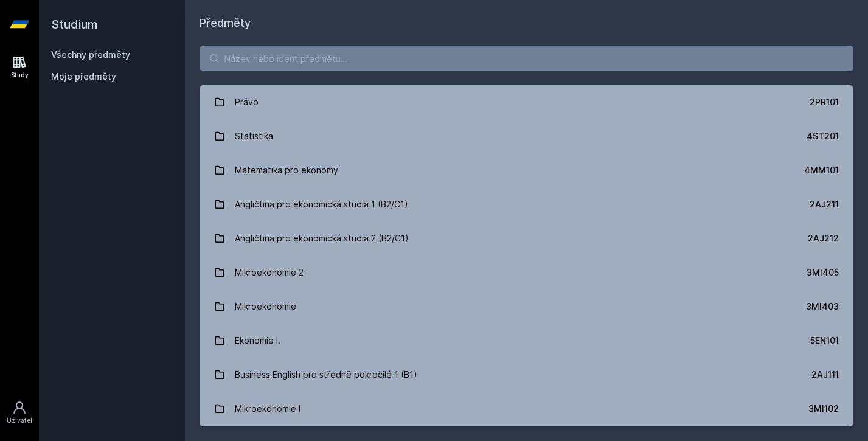 This screenshot has height=441, width=868. What do you see at coordinates (822, 273) in the screenshot?
I see `div: 3MI405` at bounding box center [822, 273].